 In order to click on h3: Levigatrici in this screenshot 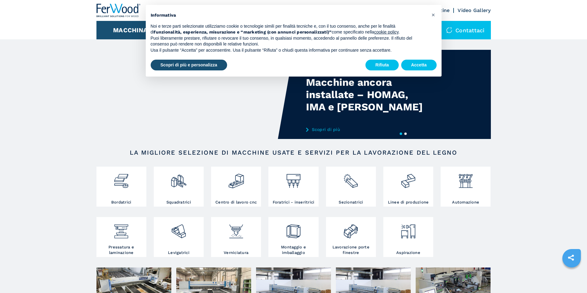, I will do `click(179, 253)`.